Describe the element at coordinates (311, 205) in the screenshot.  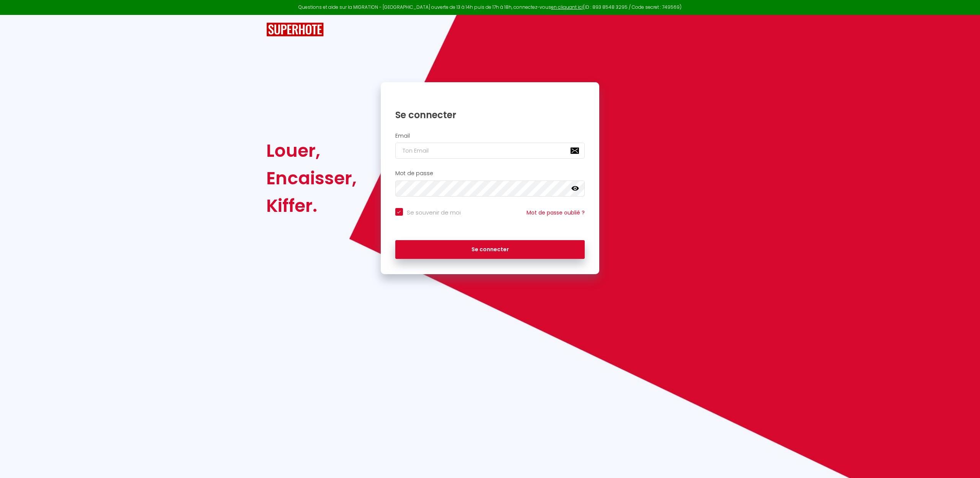
I see `div: Kiffer.` at that location.